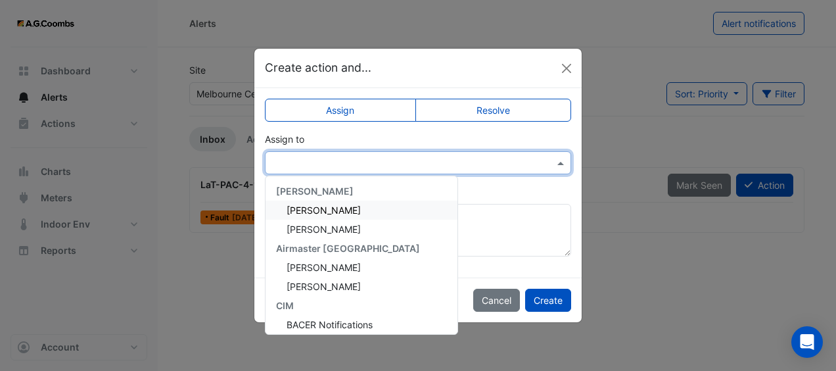 The image size is (836, 371). What do you see at coordinates (285, 139) in the screenshot?
I see `label: Assign to` at bounding box center [285, 139].